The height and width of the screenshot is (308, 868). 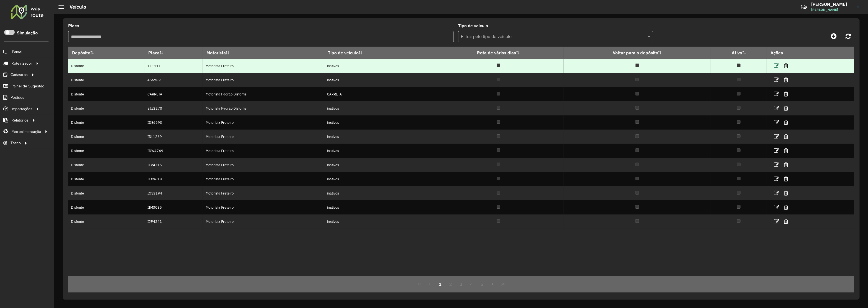 I want to click on td: IJP4241, so click(x=173, y=222).